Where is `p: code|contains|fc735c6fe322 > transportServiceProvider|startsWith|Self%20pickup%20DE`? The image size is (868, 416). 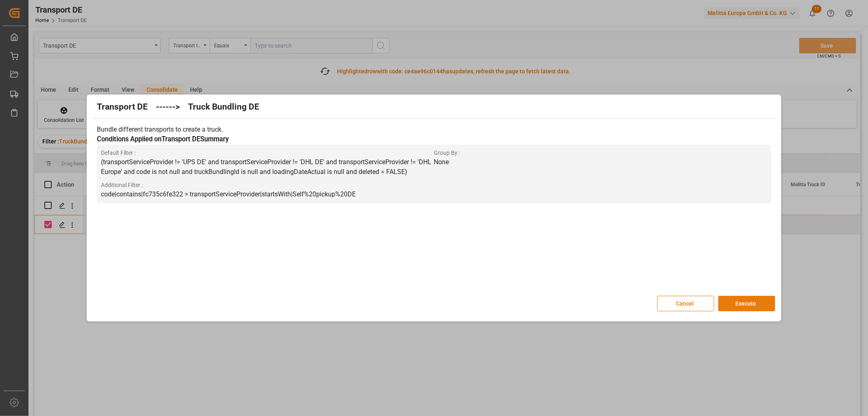 p: code|contains|fc735c6fe322 > transportServiceProvider|startsWith|Self%20pickup%20DE is located at coordinates (267, 194).